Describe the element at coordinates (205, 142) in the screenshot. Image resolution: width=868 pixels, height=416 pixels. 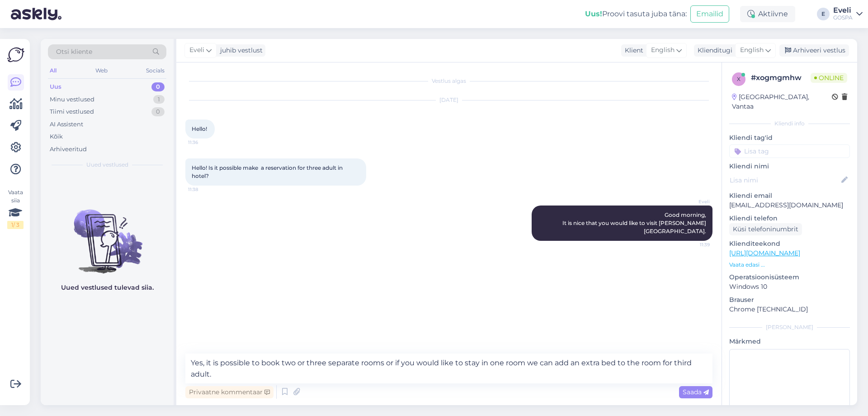
I see `span: 11:36` at that location.